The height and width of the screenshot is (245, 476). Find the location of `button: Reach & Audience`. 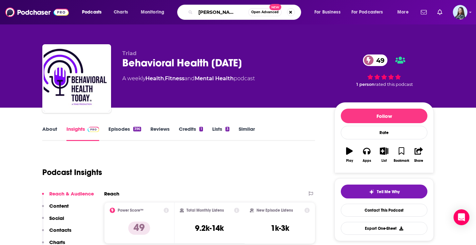

button: Reach & Audience is located at coordinates (68, 197).